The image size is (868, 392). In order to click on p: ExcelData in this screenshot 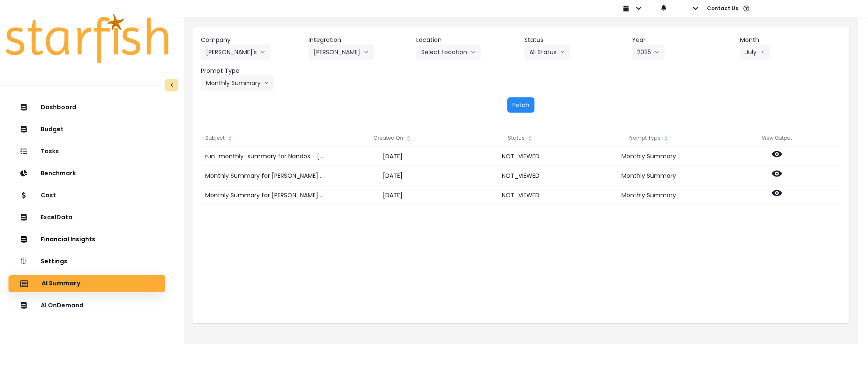, I will do `click(56, 218)`.